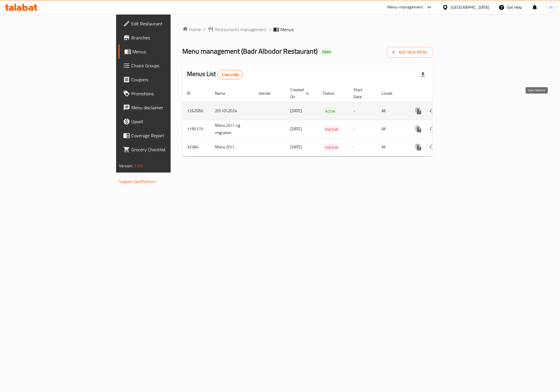 The image size is (560, 392). What do you see at coordinates (164, 122) in the screenshot?
I see `a: Upsell` at bounding box center [164, 122].